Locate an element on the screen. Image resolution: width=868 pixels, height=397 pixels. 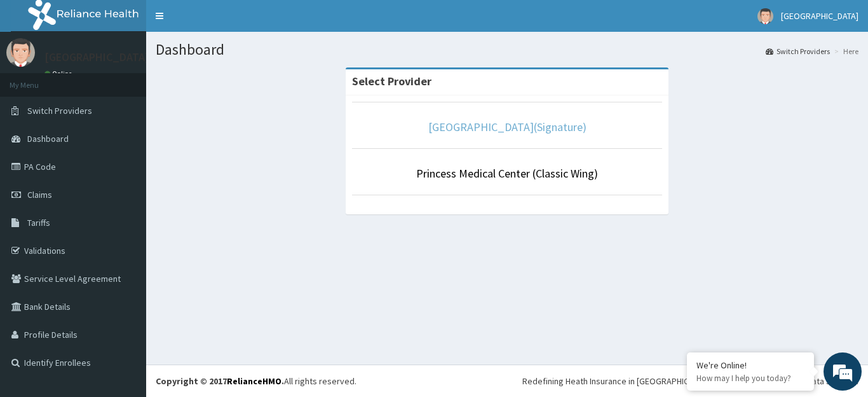
p: How may I help you today? is located at coordinates (750, 378).